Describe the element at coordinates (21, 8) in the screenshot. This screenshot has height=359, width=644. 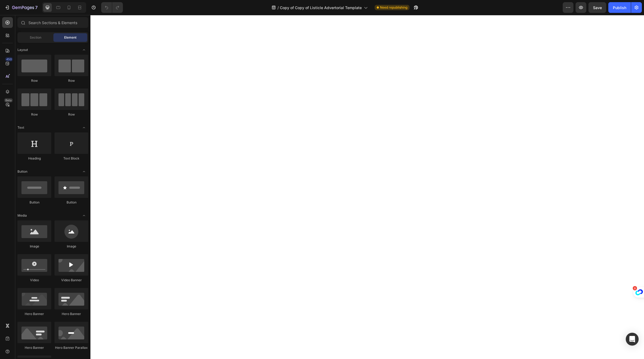
I see `button: 7` at that location.